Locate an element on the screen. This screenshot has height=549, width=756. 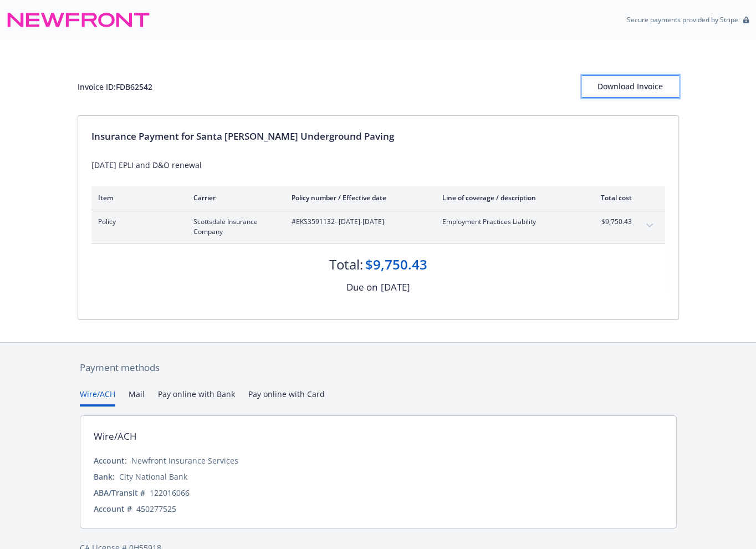
div: Carrier is located at coordinates (233, 198).